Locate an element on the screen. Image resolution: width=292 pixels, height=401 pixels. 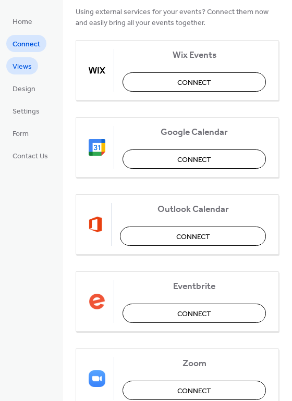
a: Form is located at coordinates (20, 133).